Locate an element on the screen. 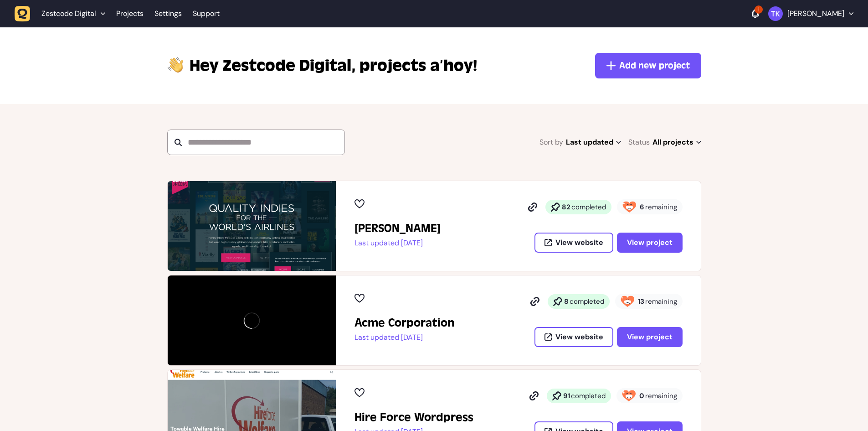 This screenshot has height=431, width=868. img: Acme Corporation is located at coordinates (251, 320).